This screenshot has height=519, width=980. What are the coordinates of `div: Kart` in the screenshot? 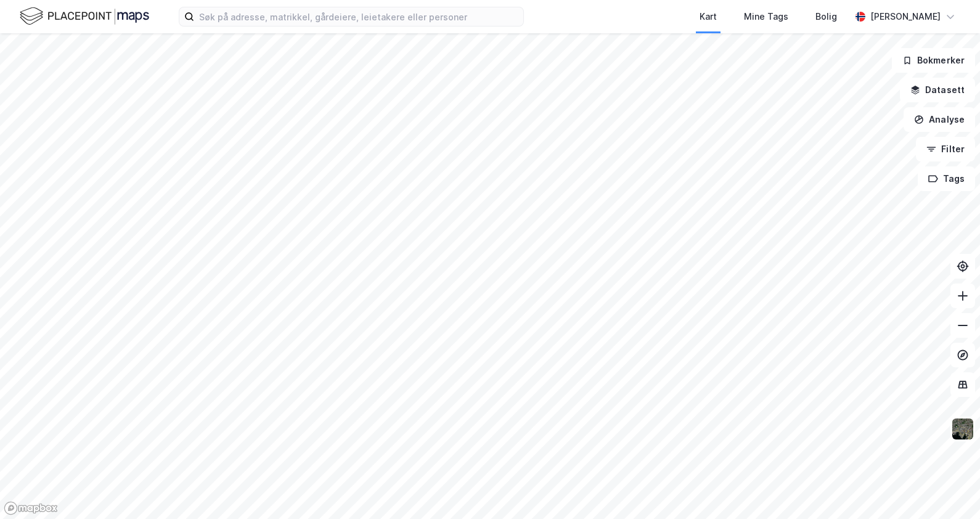 It's located at (709, 16).